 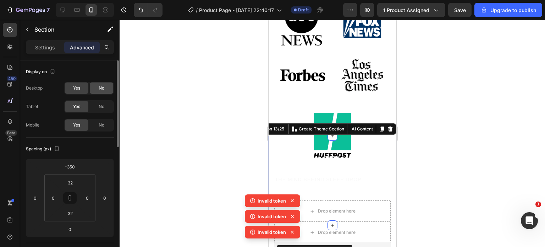 What do you see at coordinates (538, 204) in the screenshot?
I see `span: 1` at bounding box center [538, 204].